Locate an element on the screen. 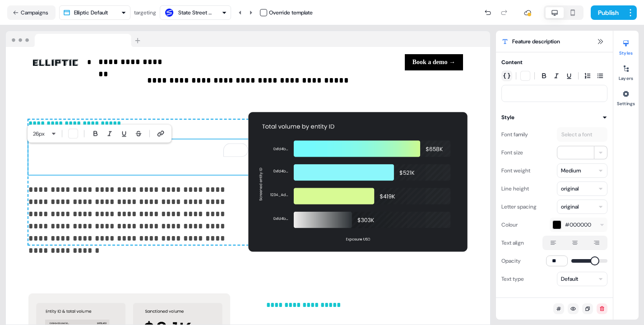  div: Colour is located at coordinates (510, 225).